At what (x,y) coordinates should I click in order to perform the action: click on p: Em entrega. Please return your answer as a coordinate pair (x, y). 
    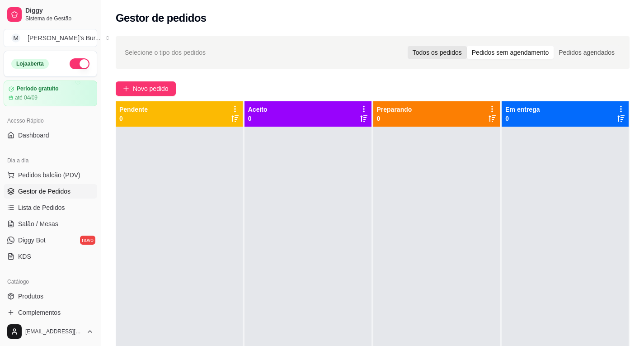
    Looking at the image, I should click on (522, 109).